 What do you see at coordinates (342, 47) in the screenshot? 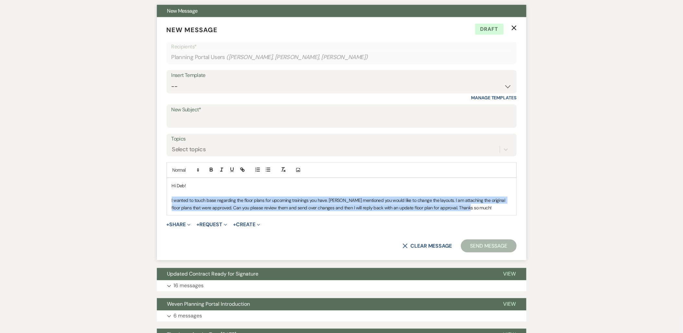
I see `p: Recipients*` at bounding box center [342, 47].